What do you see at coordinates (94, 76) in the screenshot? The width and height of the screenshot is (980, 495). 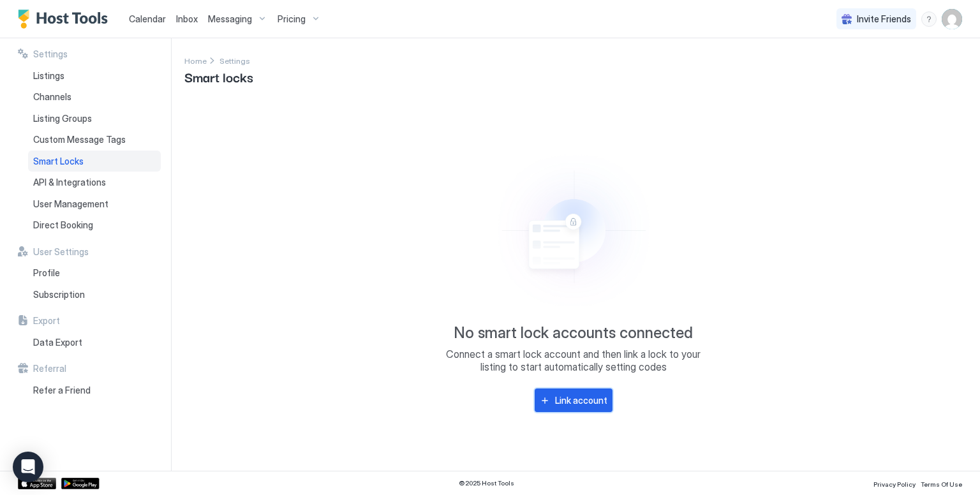 I see `a: Listings` at bounding box center [94, 76].